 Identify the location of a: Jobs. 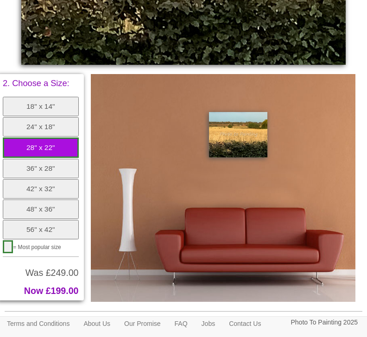
(209, 324).